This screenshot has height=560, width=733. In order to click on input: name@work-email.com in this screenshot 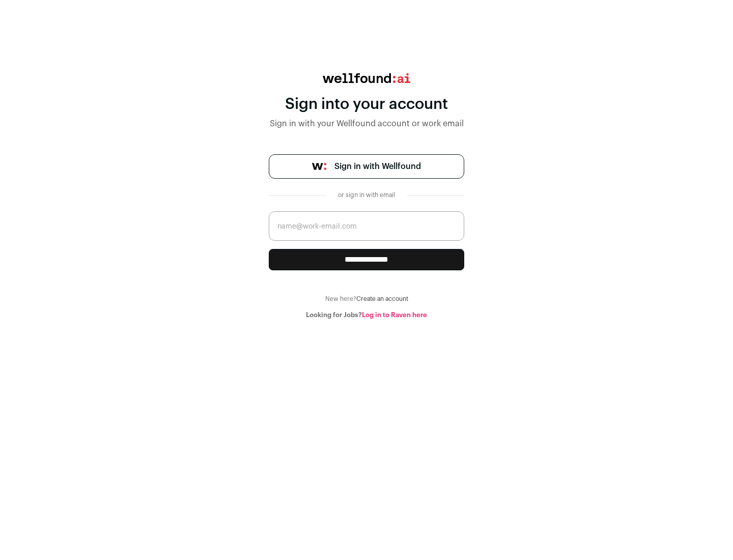, I will do `click(366, 226)`.